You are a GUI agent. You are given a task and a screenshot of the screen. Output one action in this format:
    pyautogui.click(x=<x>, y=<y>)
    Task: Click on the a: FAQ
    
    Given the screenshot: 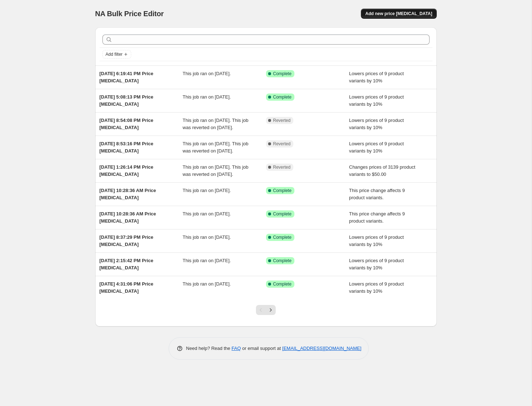 What is the action you would take?
    pyautogui.click(x=236, y=348)
    